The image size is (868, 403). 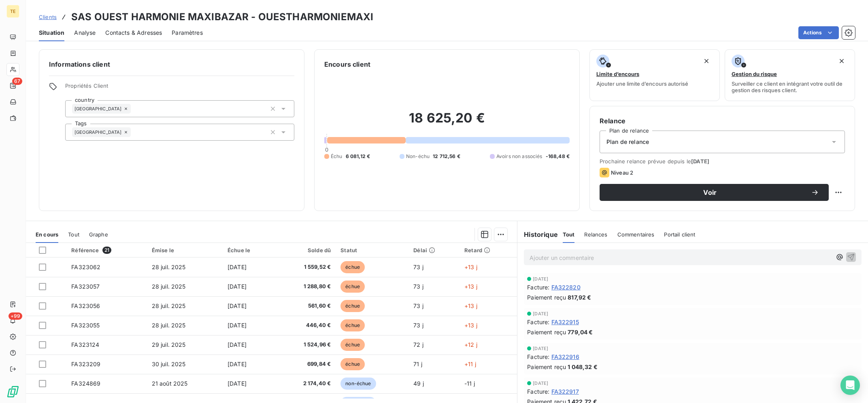 I want to click on span: Clients, so click(x=48, y=17).